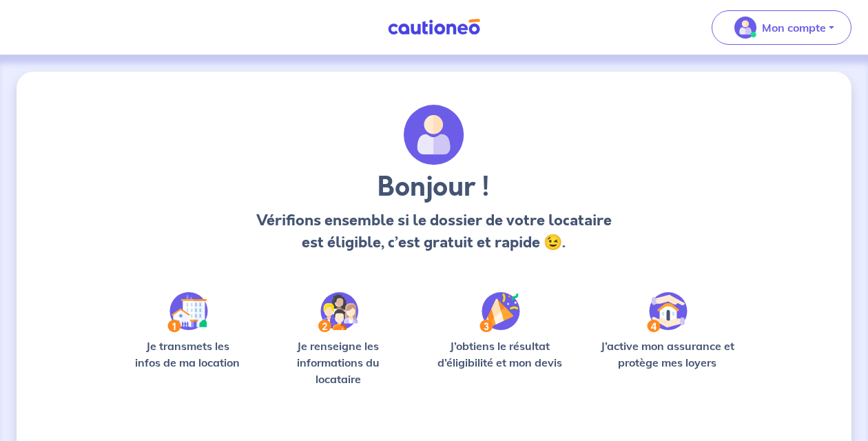 This screenshot has height=441, width=868. Describe the element at coordinates (499, 312) in the screenshot. I see `img: /static/f3e743aab9439237c3e2196e4328bba9/Step-3.svg` at that location.